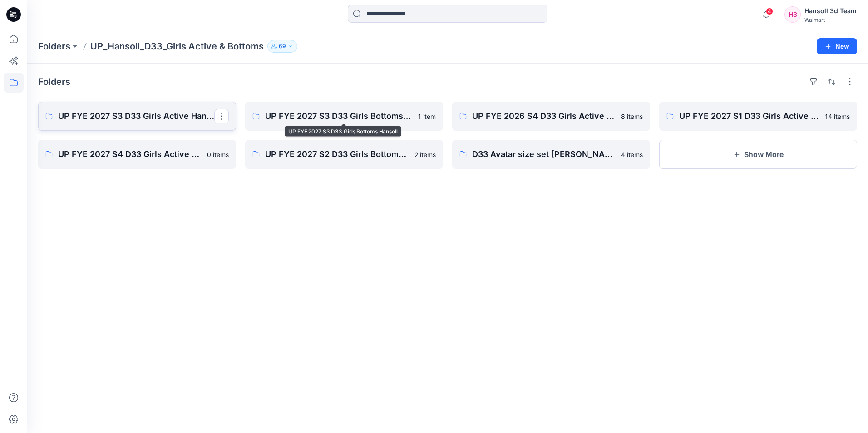 This screenshot has width=868, height=433. I want to click on p: 2 items, so click(425, 154).